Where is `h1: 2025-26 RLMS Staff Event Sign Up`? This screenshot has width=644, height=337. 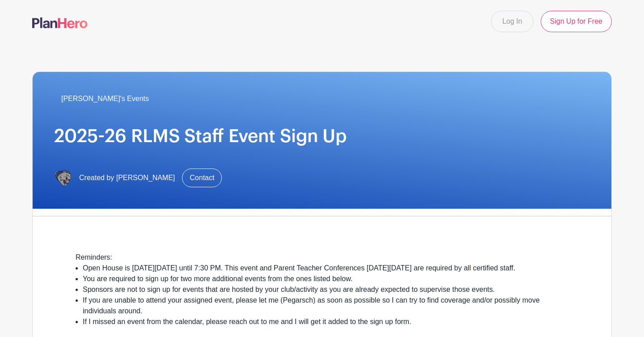
h1: 2025-26 RLMS Staff Event Sign Up is located at coordinates (322, 136).